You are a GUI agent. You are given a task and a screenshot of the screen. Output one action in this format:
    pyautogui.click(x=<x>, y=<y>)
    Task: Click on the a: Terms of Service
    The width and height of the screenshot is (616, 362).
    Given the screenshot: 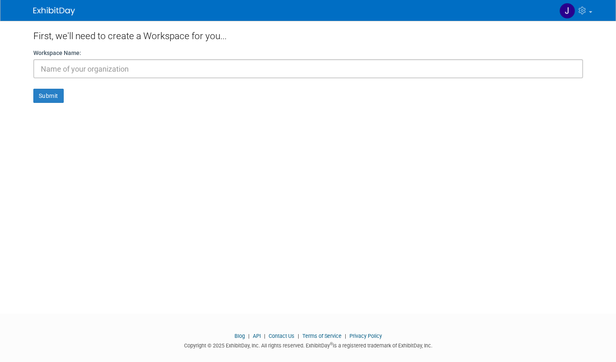 What is the action you would take?
    pyautogui.click(x=322, y=336)
    